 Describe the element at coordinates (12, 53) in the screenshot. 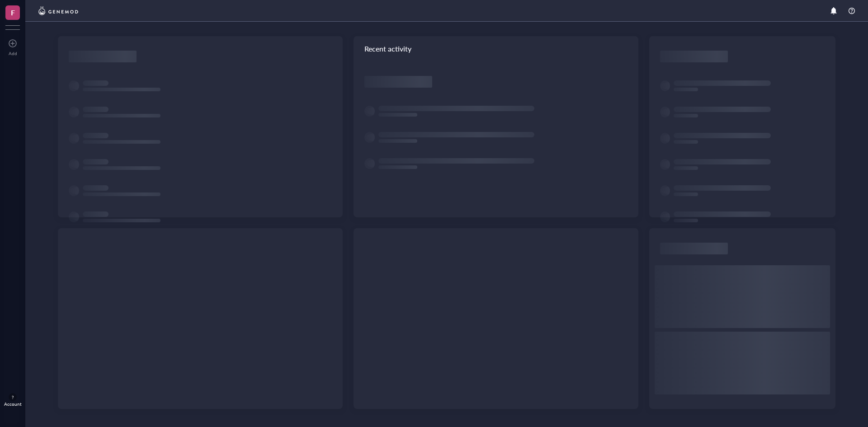

I see `div: Add` at that location.